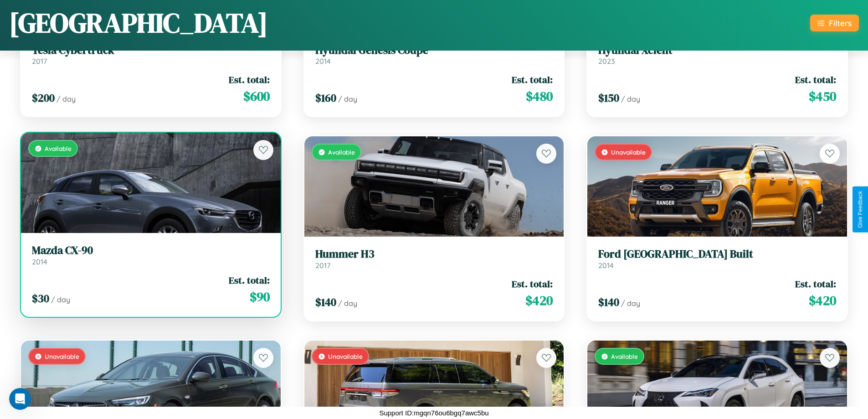  What do you see at coordinates (540, 96) in the screenshot?
I see `span: $ 480` at bounding box center [540, 96].